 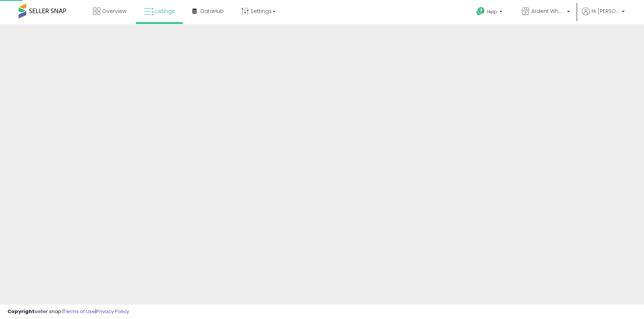 I want to click on span: DataHub, so click(x=212, y=11).